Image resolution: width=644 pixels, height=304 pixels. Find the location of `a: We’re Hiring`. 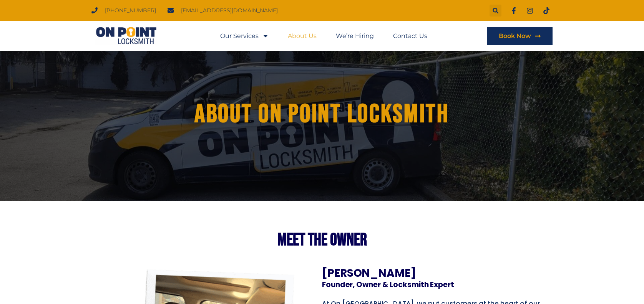

a: We’re Hiring is located at coordinates (355, 36).